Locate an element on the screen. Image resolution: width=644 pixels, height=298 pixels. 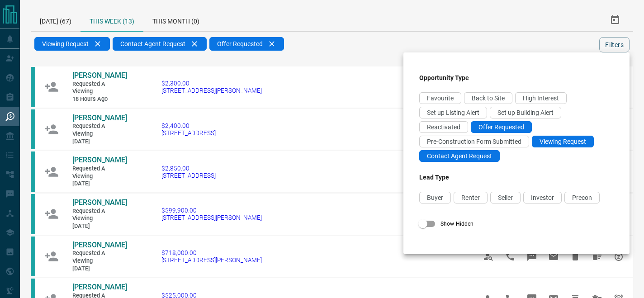
div: Favourite is located at coordinates (440, 99).